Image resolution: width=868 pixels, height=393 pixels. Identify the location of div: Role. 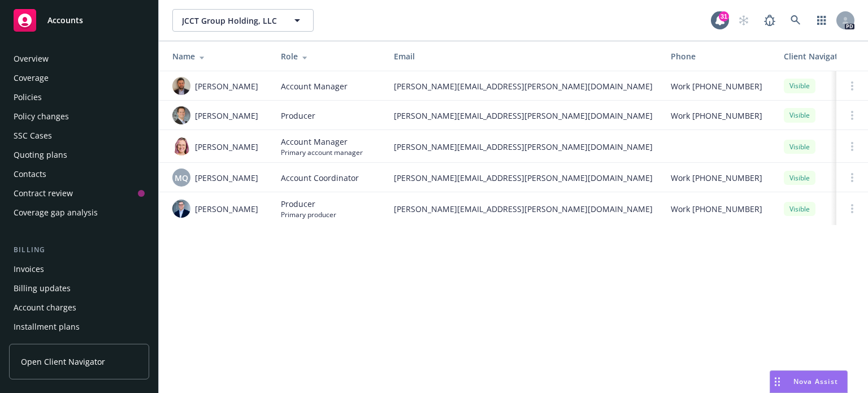
(328, 56).